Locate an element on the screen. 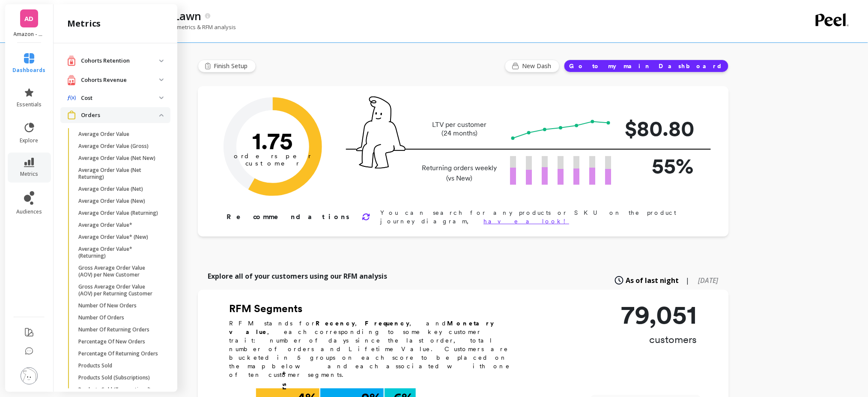  p: Gross Average Order Value (AOV) per New Customer is located at coordinates (119, 271).